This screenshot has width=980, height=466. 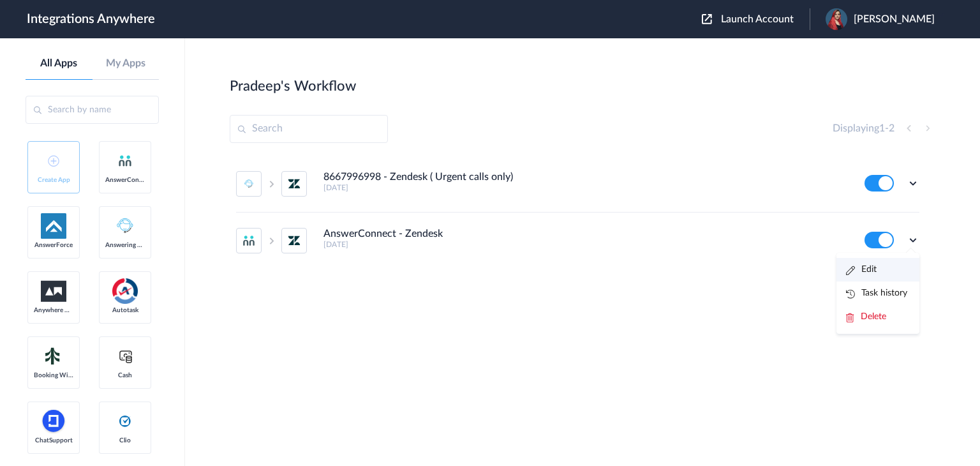 What do you see at coordinates (54, 375) in the screenshot?
I see `span: Booking Widget` at bounding box center [54, 375].